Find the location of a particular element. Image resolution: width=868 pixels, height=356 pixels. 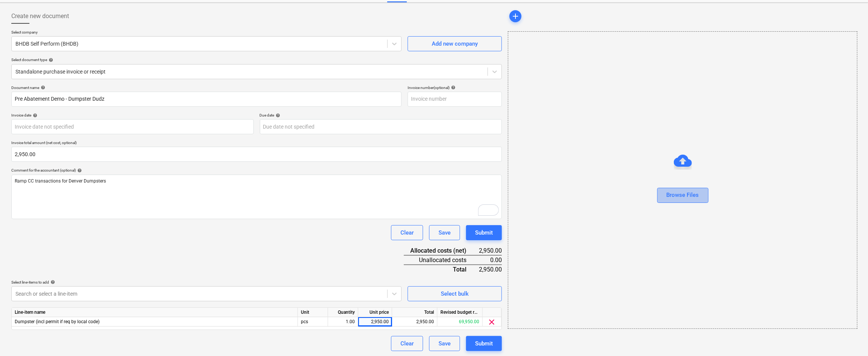

div: Comment for the accountant (optional) is located at coordinates (256, 170).